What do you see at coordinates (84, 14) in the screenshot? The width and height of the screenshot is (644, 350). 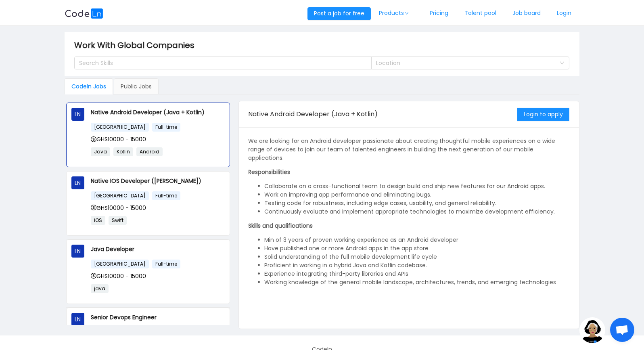 I see `img: logobg.f302741d.svg` at bounding box center [84, 14].